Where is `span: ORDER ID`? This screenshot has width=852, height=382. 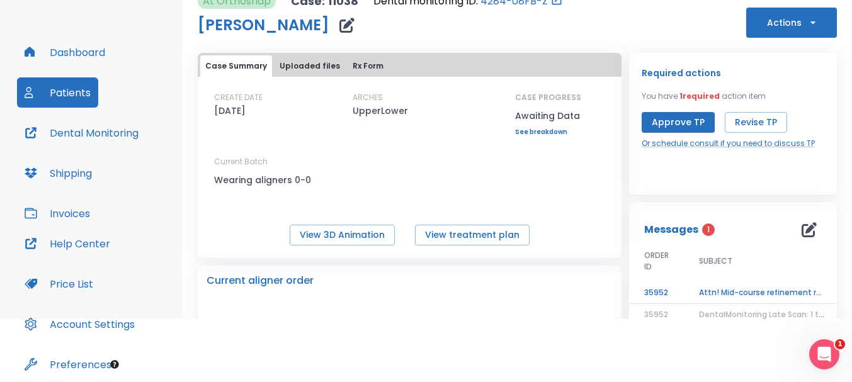 span: ORDER ID is located at coordinates (656, 261).